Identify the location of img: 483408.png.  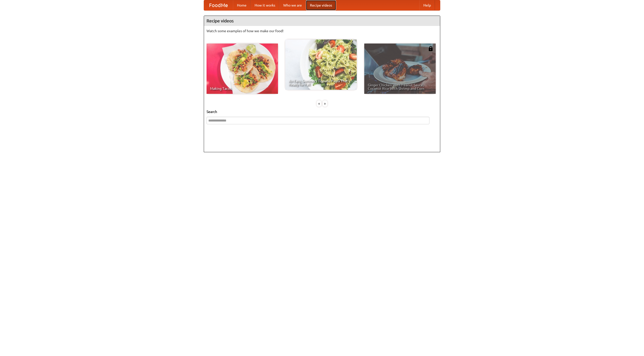
(431, 49).